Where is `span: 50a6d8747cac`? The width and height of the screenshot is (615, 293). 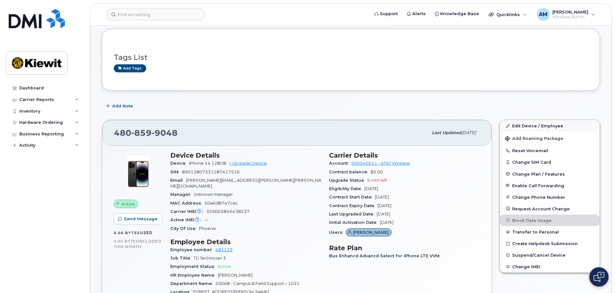
span: 50a6d8747cac is located at coordinates (221, 203).